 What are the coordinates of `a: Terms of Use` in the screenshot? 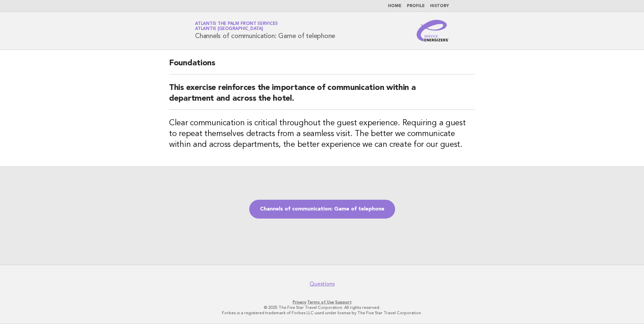 It's located at (321, 302).